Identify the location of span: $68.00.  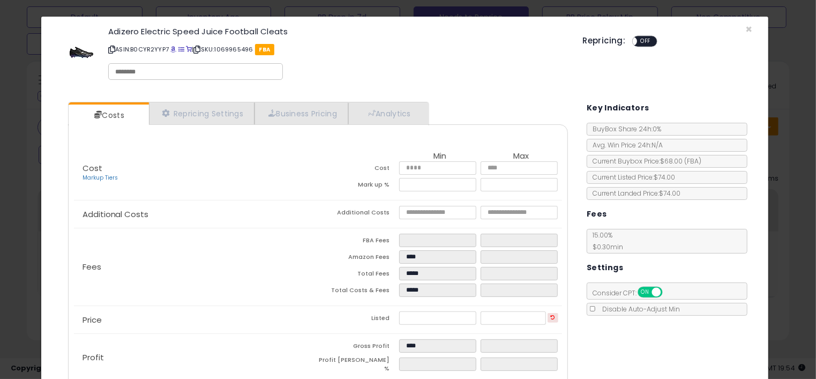
(681, 161).